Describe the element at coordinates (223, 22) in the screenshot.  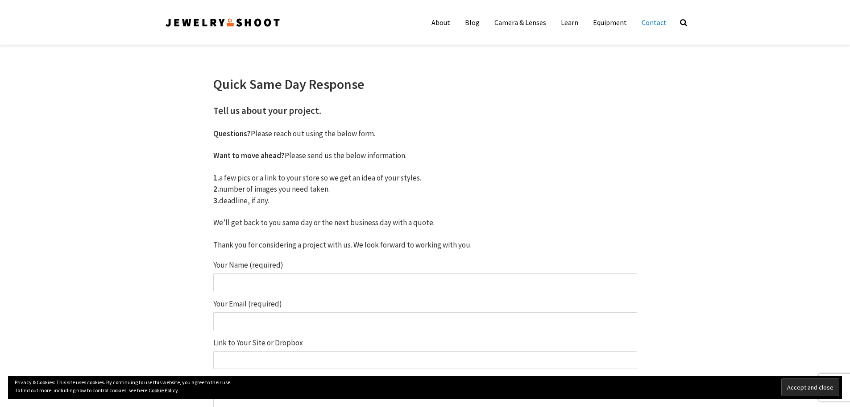
I see `img: Jewelry Photographer Bay Area - San Francisco | Nationwide via Mail` at that location.